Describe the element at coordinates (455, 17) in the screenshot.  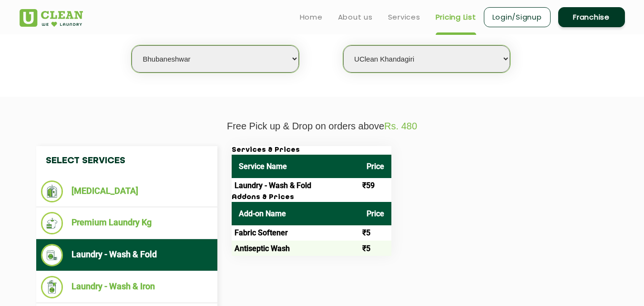
I see `a: Pricing List` at that location.